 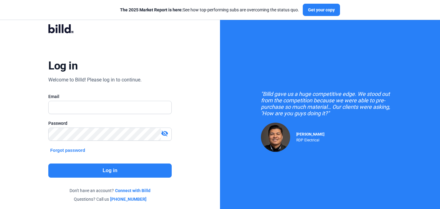 I want to click on div: Don't have an account?, so click(x=110, y=191).